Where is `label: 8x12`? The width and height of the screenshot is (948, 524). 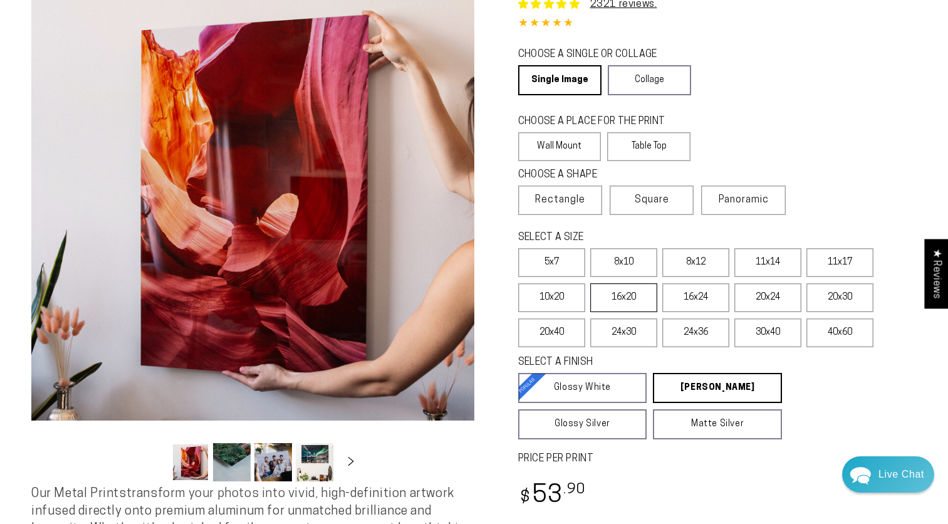
label: 8x12 is located at coordinates (695, 263).